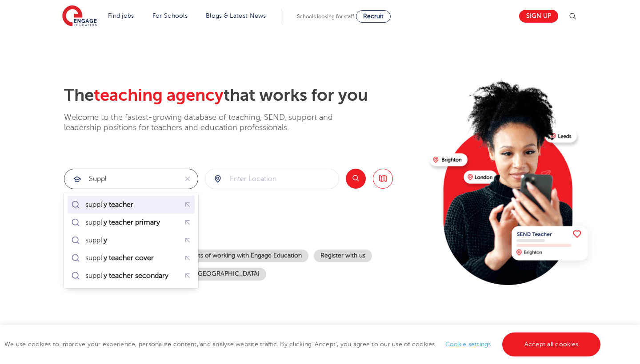 This screenshot has height=364, width=640. Describe the element at coordinates (303, 344) in the screenshot. I see `span: We use cookies to improve your experience, personalise content, and analyse website traffic. By c...` at that location.